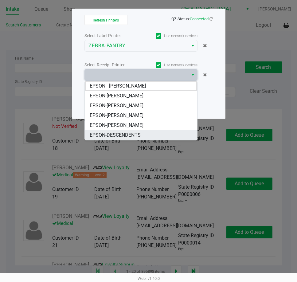 This screenshot has height=282, width=297. What do you see at coordinates (199, 19) in the screenshot?
I see `span: Connected` at bounding box center [199, 19].